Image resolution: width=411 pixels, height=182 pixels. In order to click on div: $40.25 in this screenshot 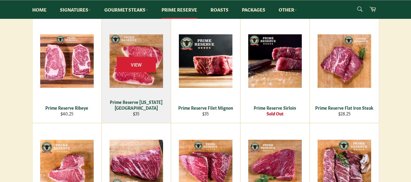, I will do `click(67, 113)`.